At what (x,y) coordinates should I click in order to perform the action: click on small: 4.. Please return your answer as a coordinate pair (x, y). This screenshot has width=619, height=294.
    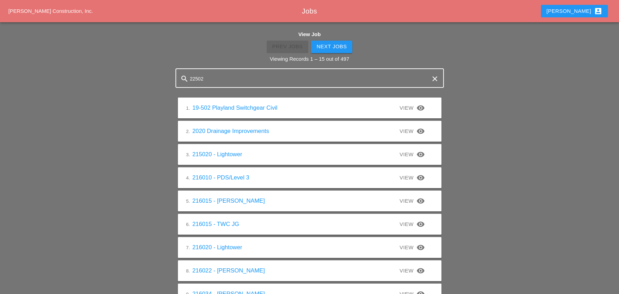
    Looking at the image, I should click on (188, 178).